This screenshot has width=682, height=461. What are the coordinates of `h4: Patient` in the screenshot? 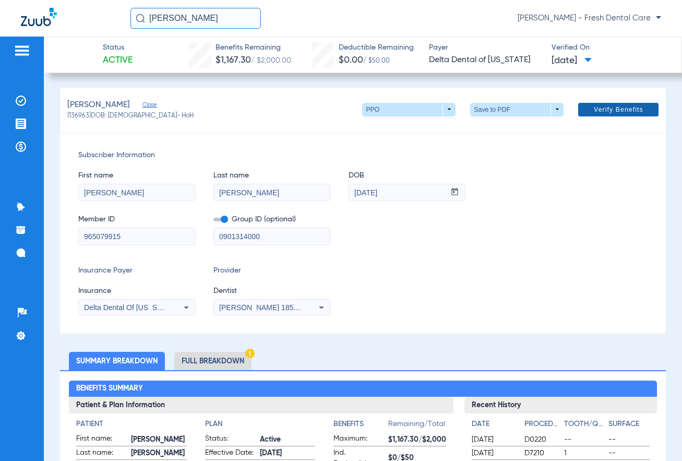 It's located at (131, 424).